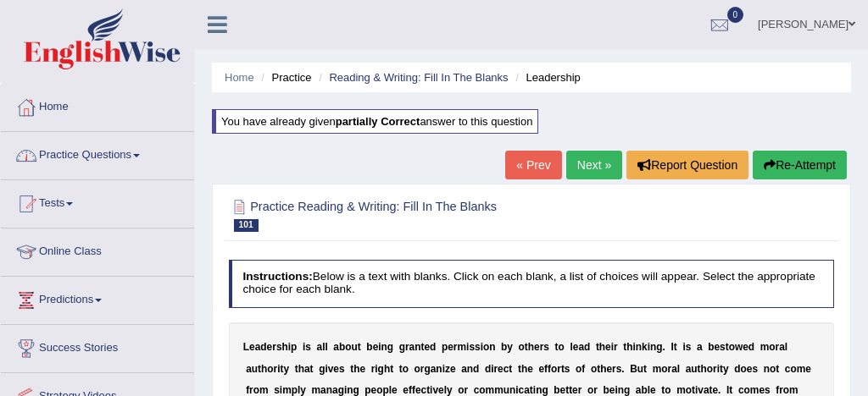 This screenshot has width=868, height=396. Describe the element at coordinates (594, 165) in the screenshot. I see `a: Next »` at that location.